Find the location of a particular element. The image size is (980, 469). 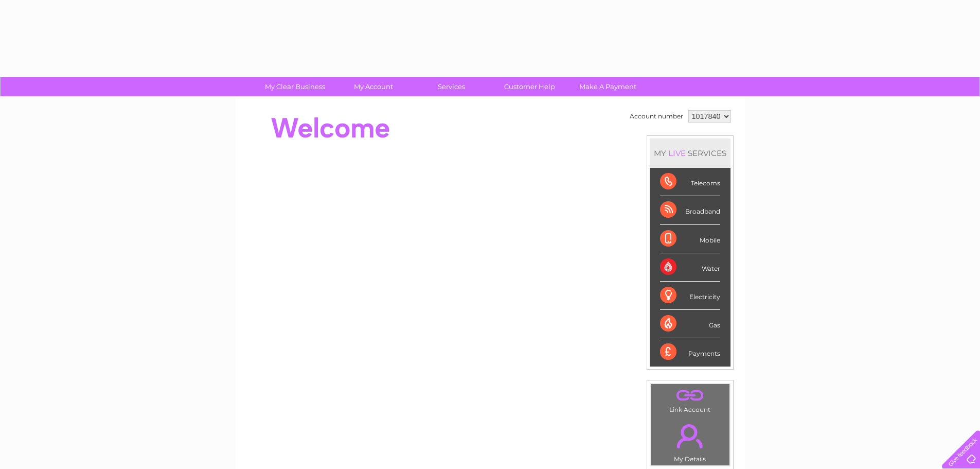

div: Payments is located at coordinates (690, 352).